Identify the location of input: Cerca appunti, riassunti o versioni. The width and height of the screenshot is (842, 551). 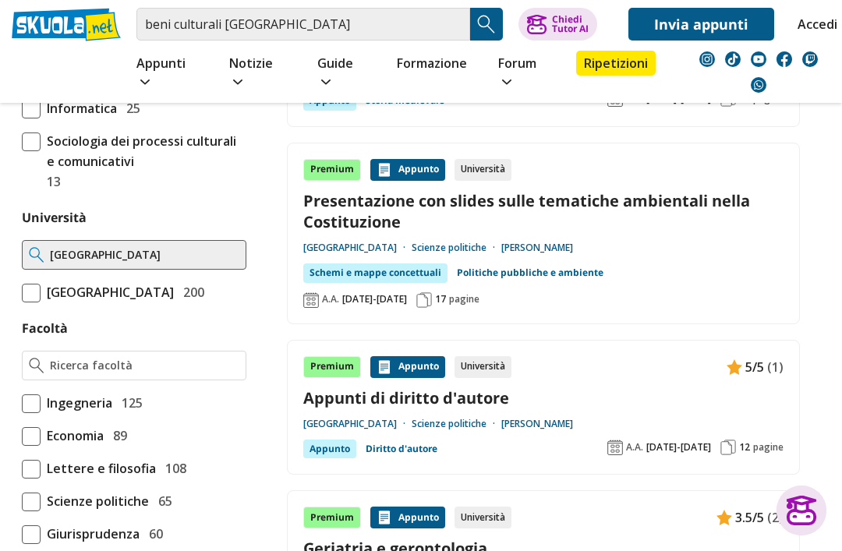
(303, 24).